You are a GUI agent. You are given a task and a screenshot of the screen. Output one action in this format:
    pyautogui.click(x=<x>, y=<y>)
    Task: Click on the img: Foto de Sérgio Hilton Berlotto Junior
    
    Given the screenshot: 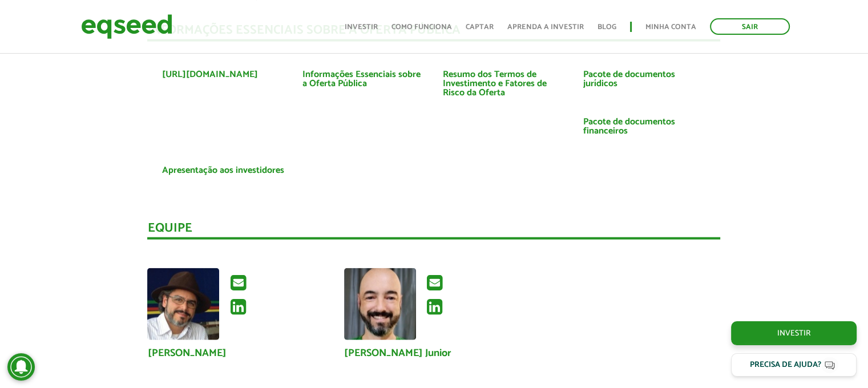 What is the action you would take?
    pyautogui.click(x=380, y=304)
    